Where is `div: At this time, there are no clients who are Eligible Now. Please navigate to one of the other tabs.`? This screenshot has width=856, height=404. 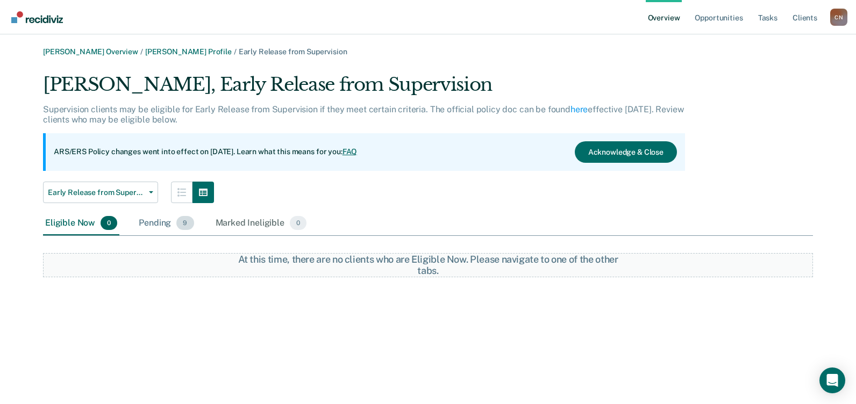 div: At this time, there are no clients who are Eligible Now. Please navigate to one of the other tabs. is located at coordinates (428, 265).